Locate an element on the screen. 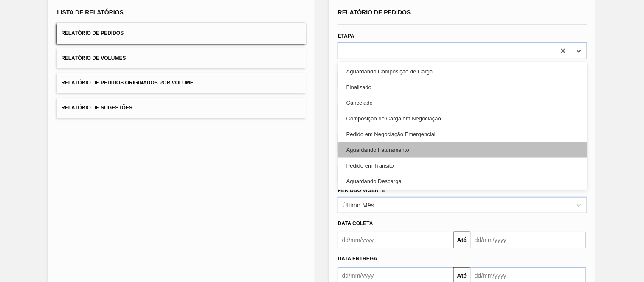 The image size is (644, 282). div: Aguardando Descarga is located at coordinates (462, 181).